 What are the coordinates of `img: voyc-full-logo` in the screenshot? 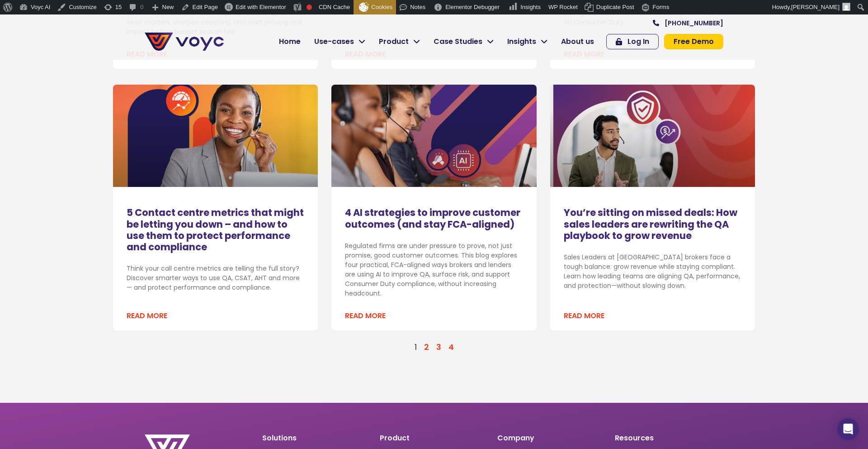 It's located at (184, 42).